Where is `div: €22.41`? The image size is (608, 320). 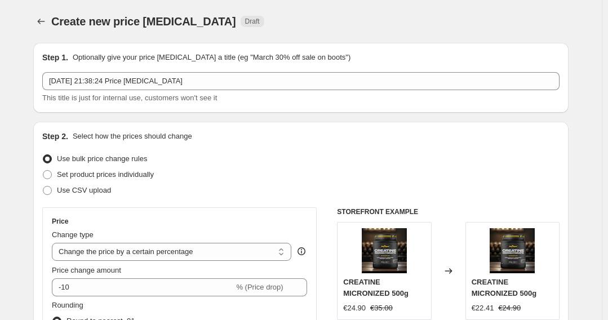
div: €22.41 is located at coordinates (483, 308).